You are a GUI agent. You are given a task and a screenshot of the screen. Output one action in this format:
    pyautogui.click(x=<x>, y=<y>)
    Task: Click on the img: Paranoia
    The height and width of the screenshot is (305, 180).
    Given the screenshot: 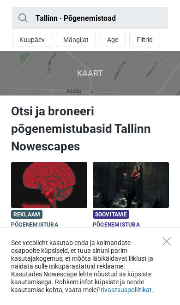 What is the action you would take?
    pyautogui.click(x=49, y=185)
    